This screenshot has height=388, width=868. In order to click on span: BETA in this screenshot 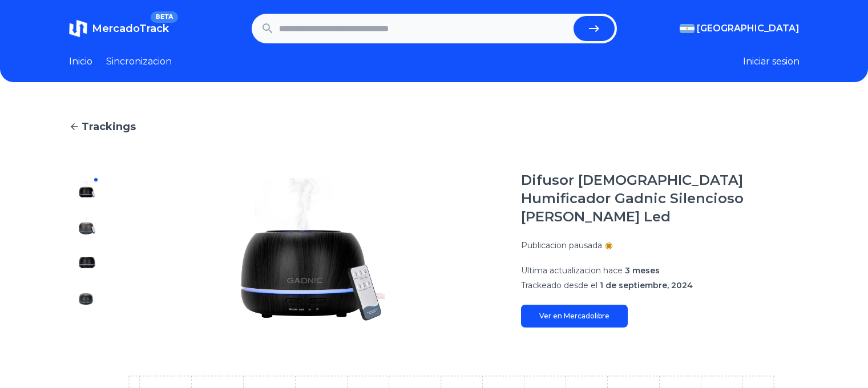, I will do `click(164, 17)`.